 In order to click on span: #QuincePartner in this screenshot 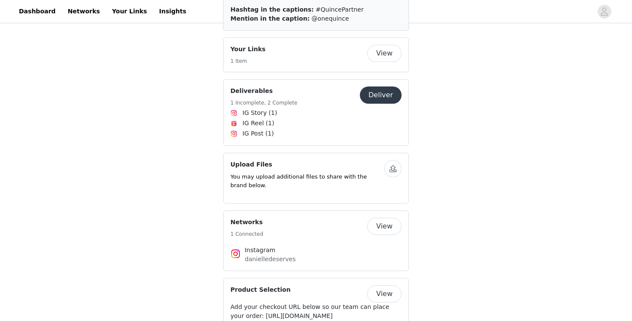, I will do `click(339, 9)`.